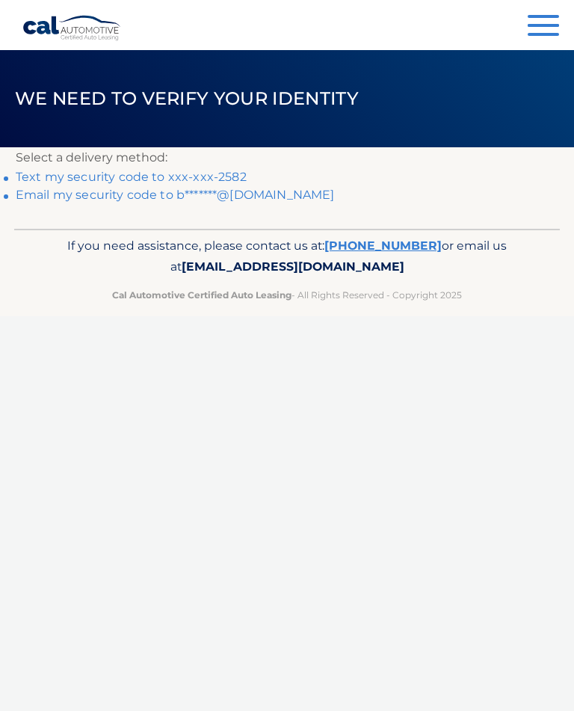 Image resolution: width=574 pixels, height=711 pixels. Describe the element at coordinates (187, 98) in the screenshot. I see `span: We need to verify your identity` at that location.